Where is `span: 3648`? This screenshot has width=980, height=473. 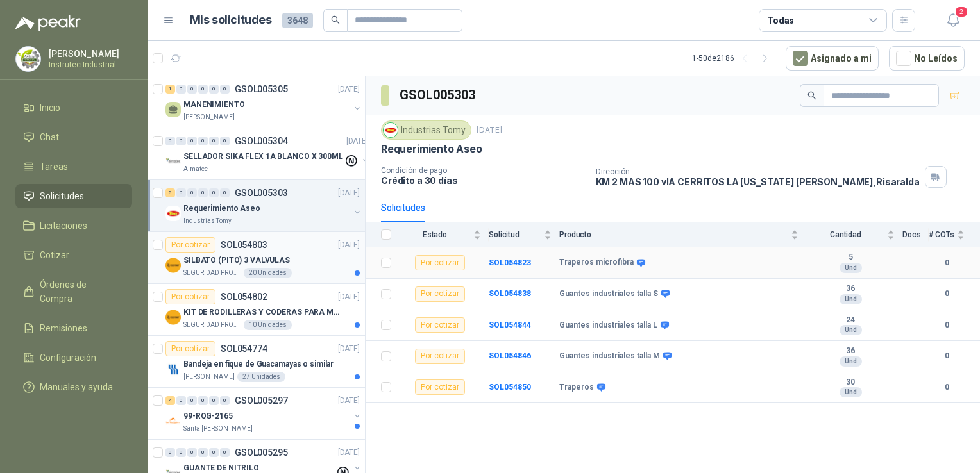
span: 3648 is located at coordinates (297, 21).